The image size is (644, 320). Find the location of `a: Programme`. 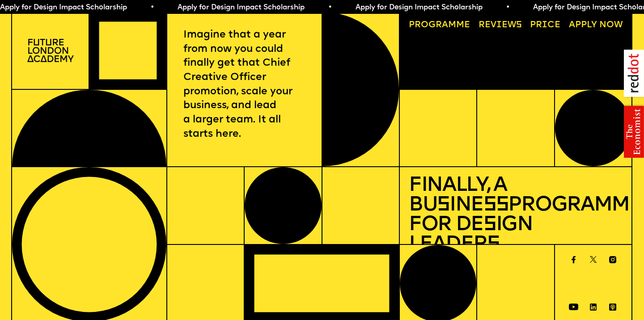

a: Programme is located at coordinates (439, 26).